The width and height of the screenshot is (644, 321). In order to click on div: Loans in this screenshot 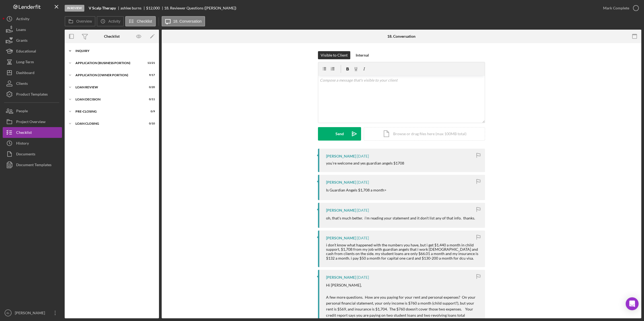, I will do `click(21, 30)`.